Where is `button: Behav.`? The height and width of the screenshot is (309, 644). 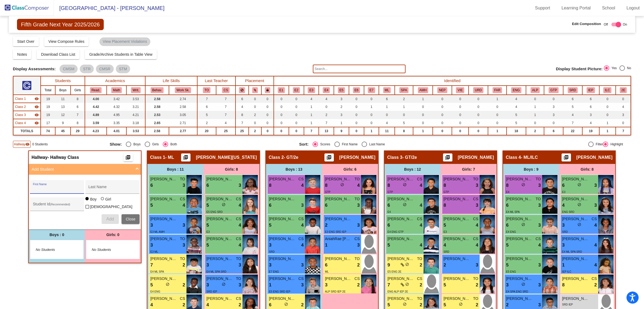
button: Behav. is located at coordinates (157, 90).